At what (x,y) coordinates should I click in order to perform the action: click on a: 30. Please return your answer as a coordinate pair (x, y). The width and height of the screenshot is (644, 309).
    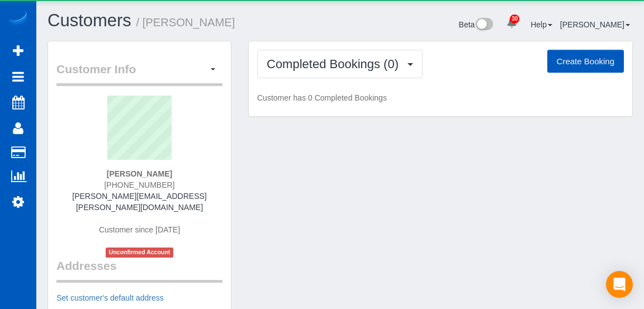
    Looking at the image, I should click on (512, 24).